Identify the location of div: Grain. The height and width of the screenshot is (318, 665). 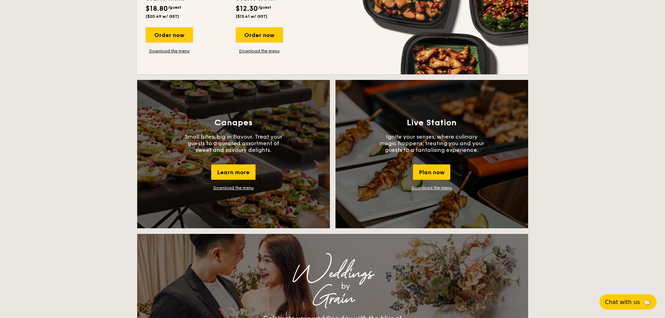
(333, 299).